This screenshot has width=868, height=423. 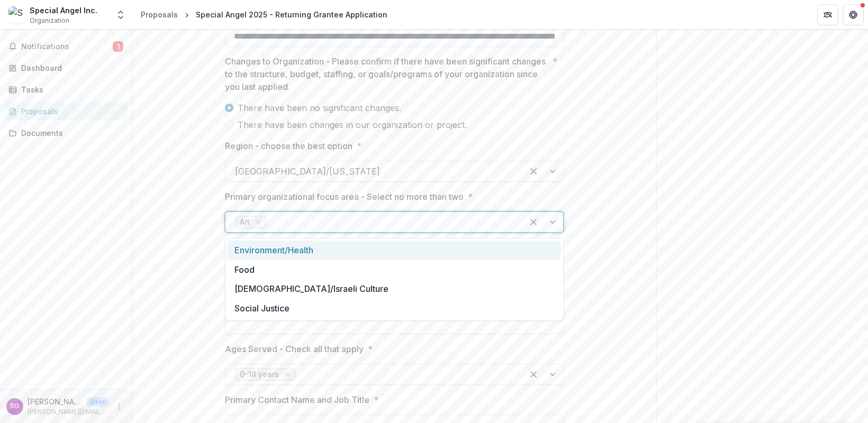 I want to click on button: Open entity switcher, so click(x=121, y=15).